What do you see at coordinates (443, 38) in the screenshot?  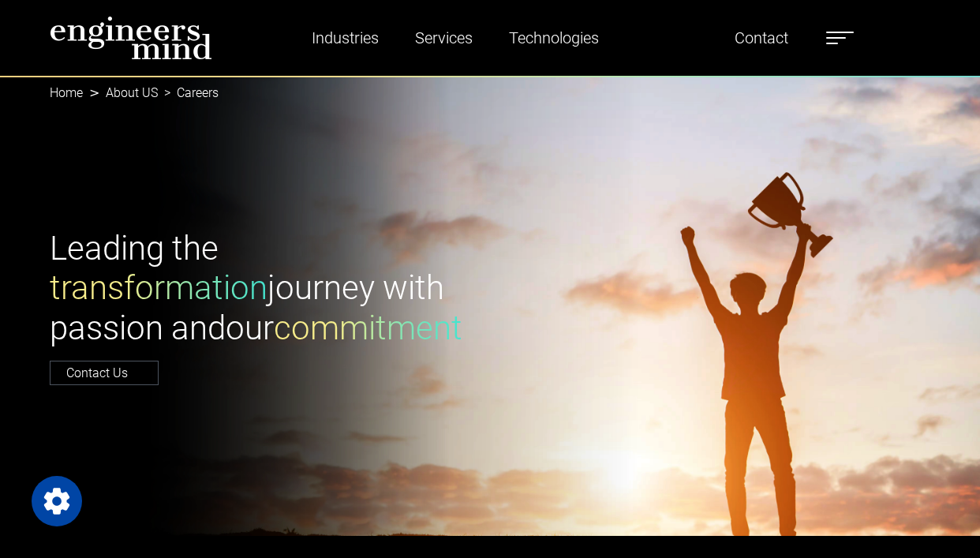 I see `a: Services` at bounding box center [443, 38].